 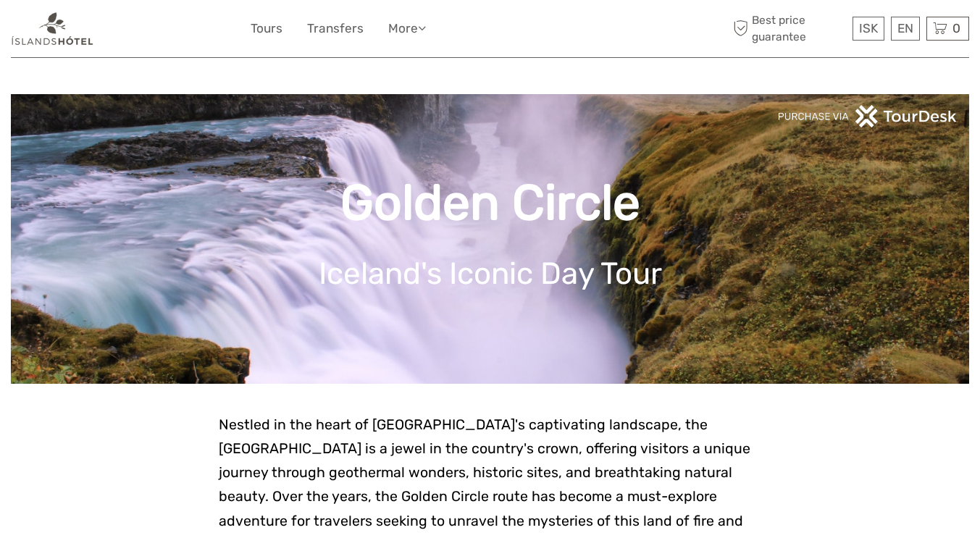 What do you see at coordinates (956, 28) in the screenshot?
I see `span: 0` at bounding box center [956, 28].